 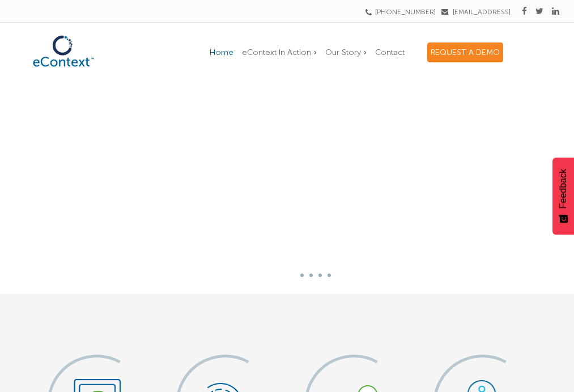 What do you see at coordinates (563, 196) in the screenshot?
I see `button: Feedback - Show survey` at bounding box center [563, 196].